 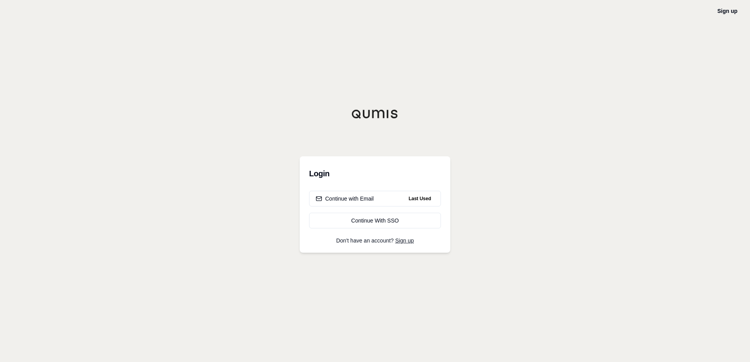 What do you see at coordinates (375, 114) in the screenshot?
I see `img: Qumis` at bounding box center [375, 114].